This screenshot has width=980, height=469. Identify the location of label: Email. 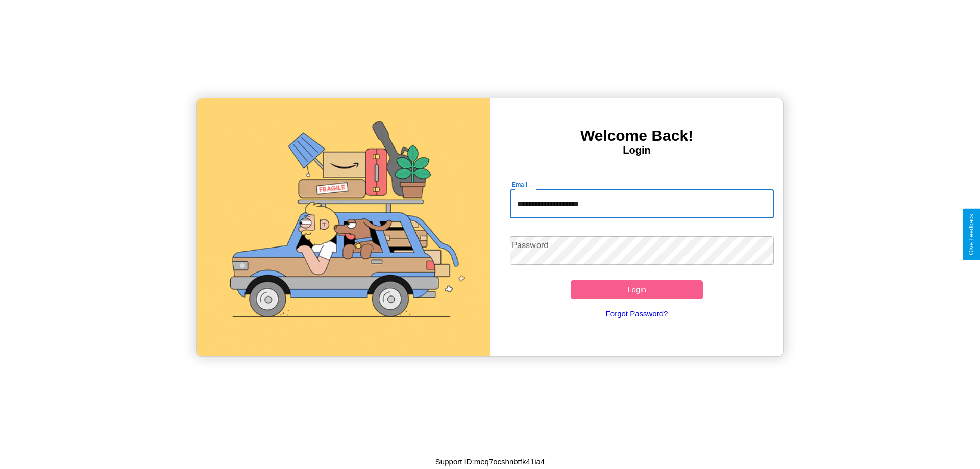
(520, 184).